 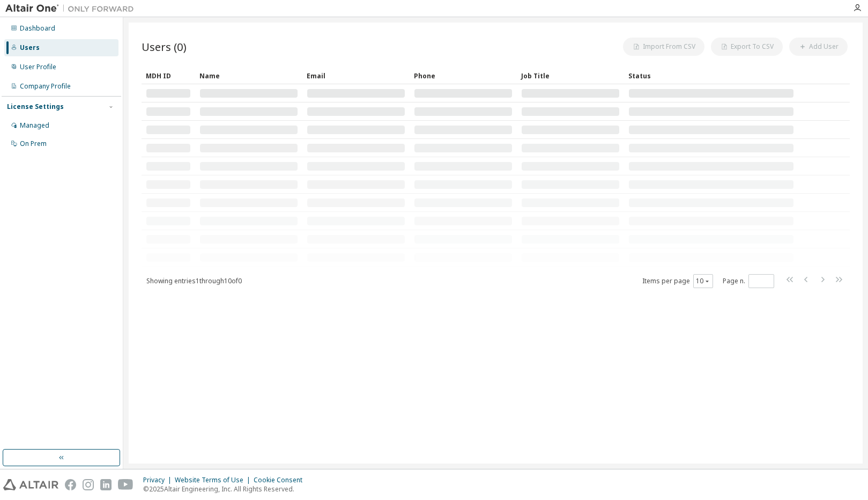 What do you see at coordinates (226, 489) in the screenshot?
I see `p: © 2025 Altair Engineering, Inc. All Rights Reserved.` at bounding box center [226, 489].